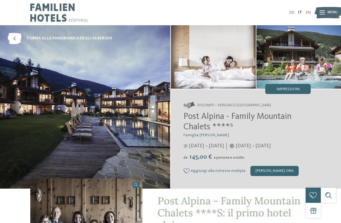 This screenshot has width=341, height=223. Describe the element at coordinates (60, 39) in the screenshot. I see `a: torna alla panoramica degli alberghi` at that location.